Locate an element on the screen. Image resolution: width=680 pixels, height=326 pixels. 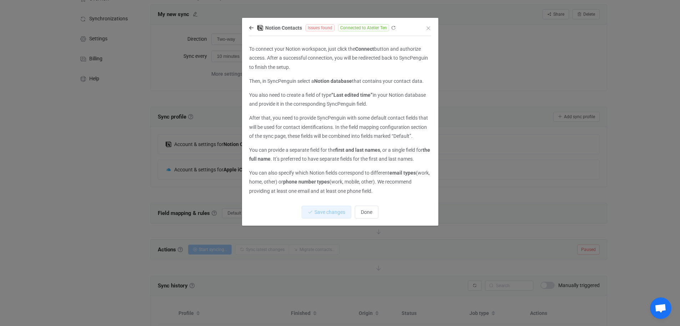
strong: phone number types is located at coordinates (306, 182).